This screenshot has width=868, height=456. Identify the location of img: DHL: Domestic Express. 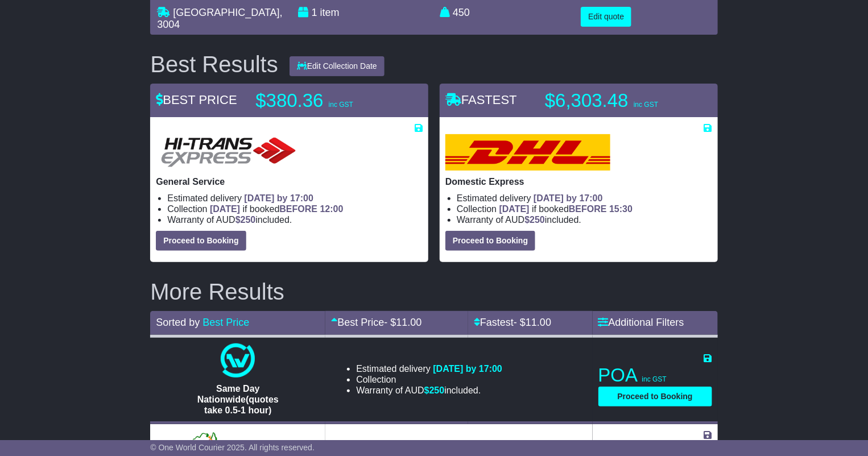
(528, 152).